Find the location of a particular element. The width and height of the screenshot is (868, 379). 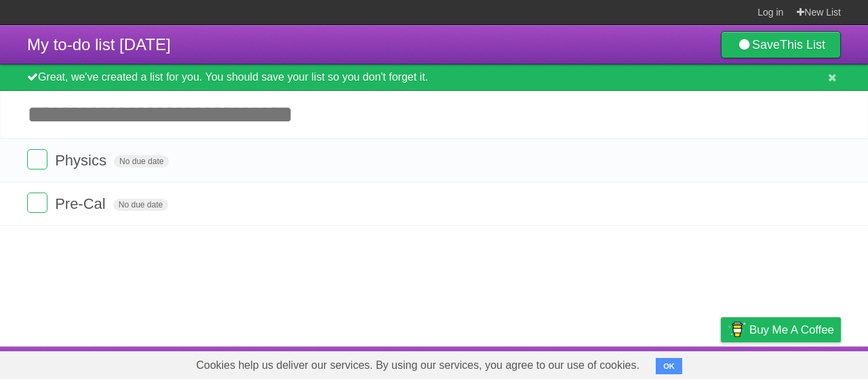

b: This List is located at coordinates (801, 45).